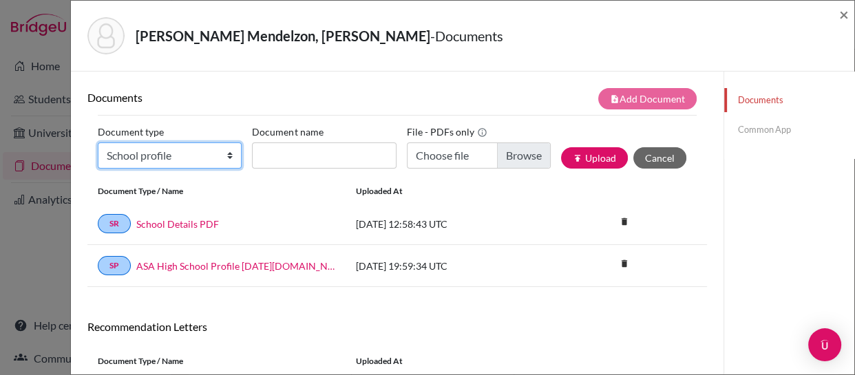 This screenshot has height=375, width=855. I want to click on a: SP, so click(114, 266).